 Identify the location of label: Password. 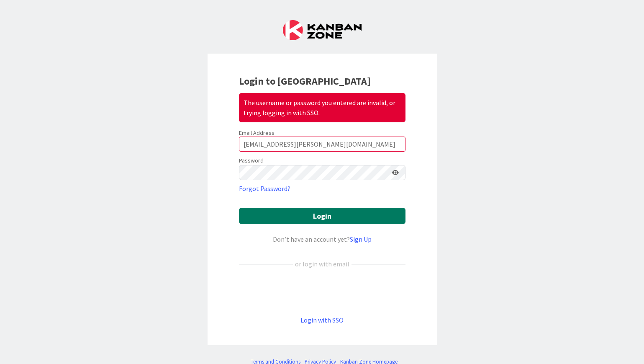
(251, 161).